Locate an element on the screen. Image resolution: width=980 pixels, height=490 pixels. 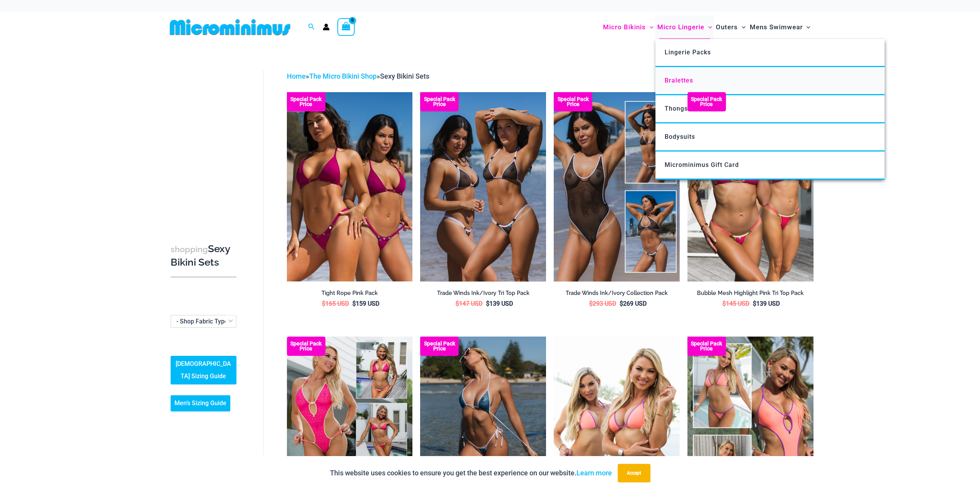
img: MM SHOP LOGO FLAT is located at coordinates (230, 27).